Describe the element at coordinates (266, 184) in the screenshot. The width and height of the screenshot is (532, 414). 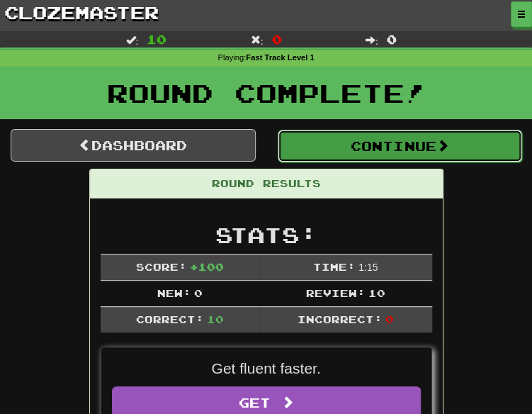
I see `div: Round Results` at that location.